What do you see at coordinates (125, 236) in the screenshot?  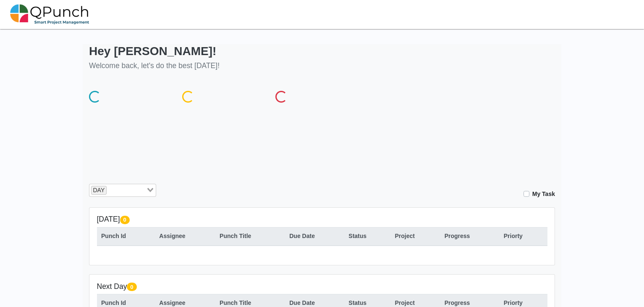 I see `div: Punch Id` at bounding box center [125, 236].